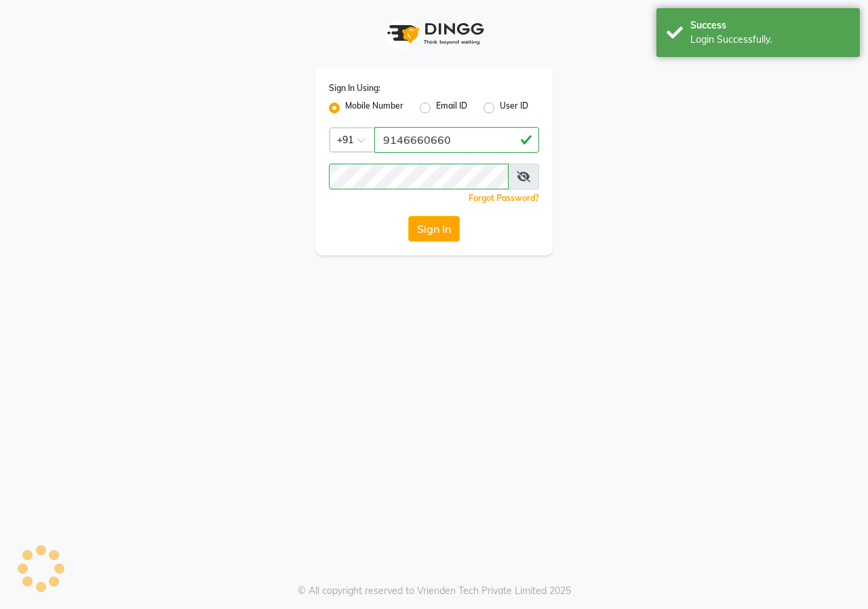 The width and height of the screenshot is (868, 609). I want to click on div: Login Successfully., so click(770, 39).